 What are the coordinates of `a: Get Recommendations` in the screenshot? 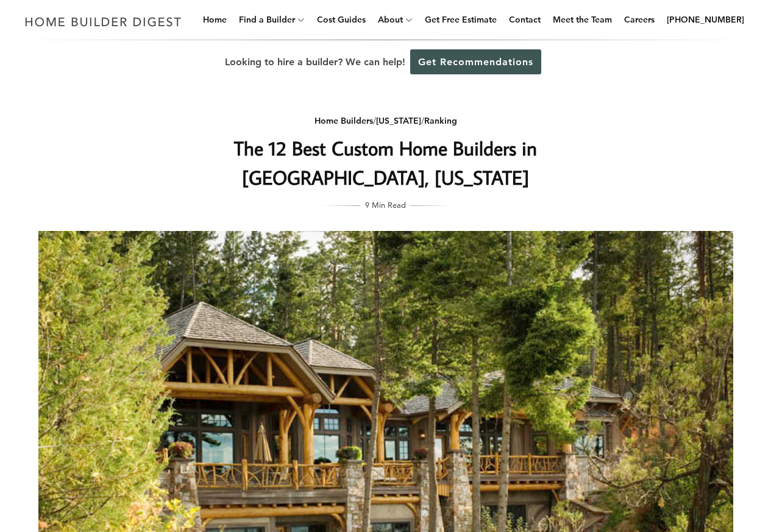 It's located at (476, 62).